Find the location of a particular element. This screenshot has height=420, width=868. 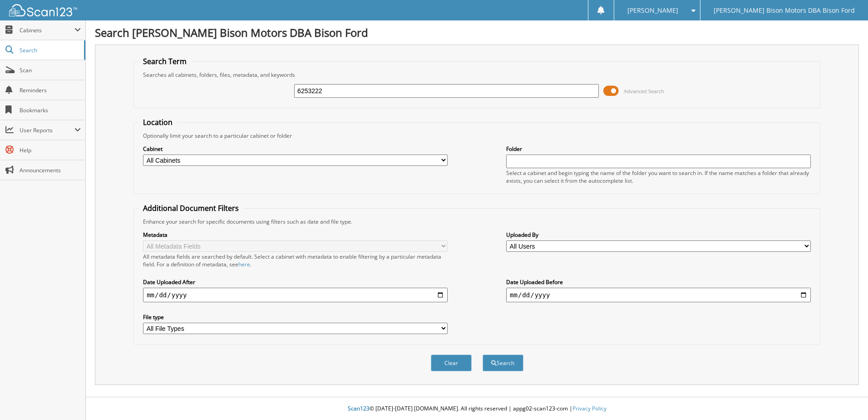

span: Bookmarks is located at coordinates (50, 110).